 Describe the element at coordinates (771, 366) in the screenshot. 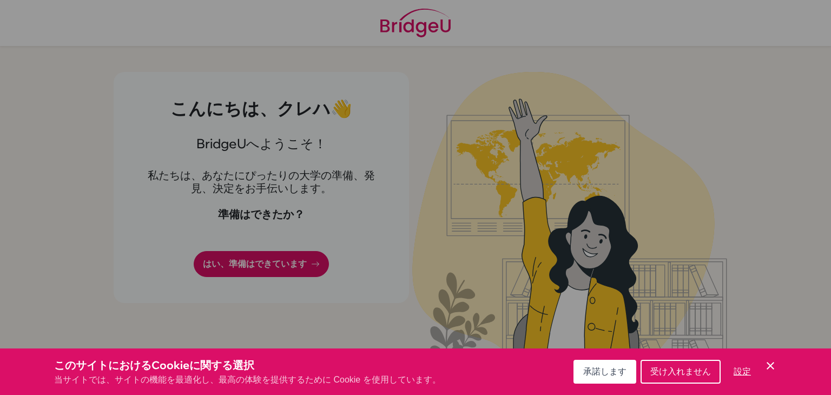

I see `button: 保存して閉じる` at that location.